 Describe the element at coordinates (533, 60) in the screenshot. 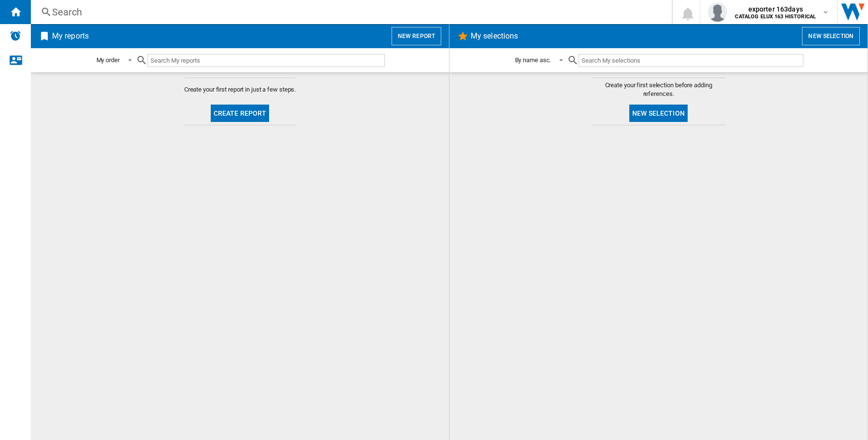

I see `div: By name asc.` at that location.